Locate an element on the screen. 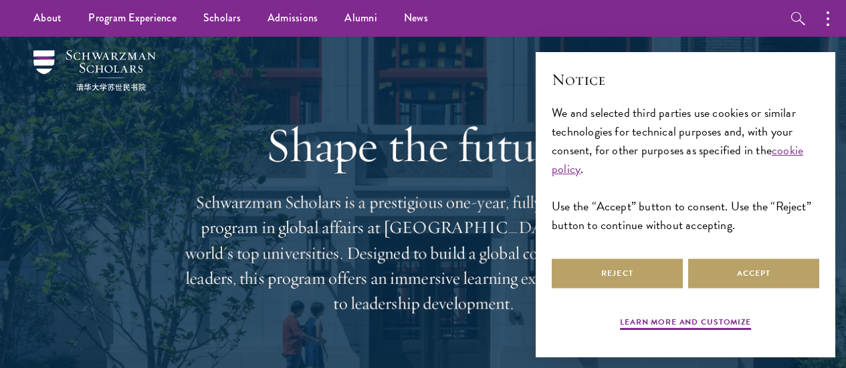  button: Accept is located at coordinates (754, 274).